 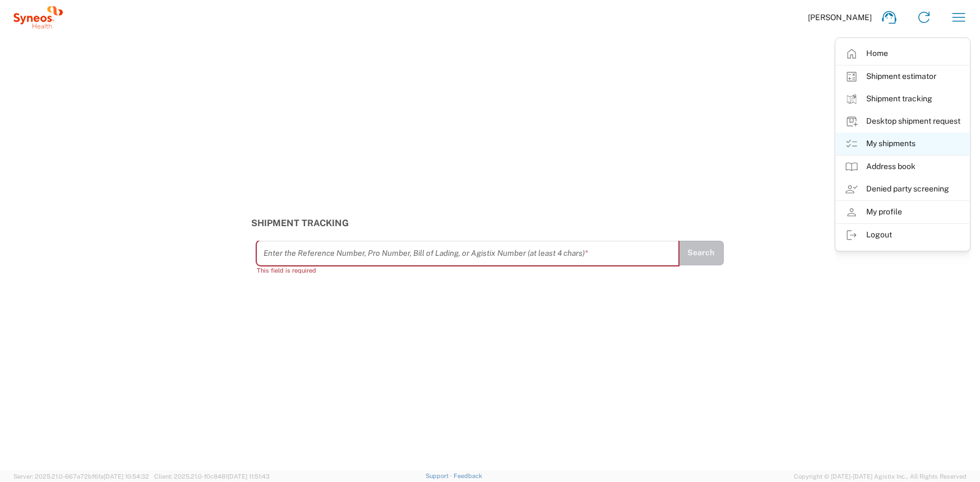 What do you see at coordinates (81, 477) in the screenshot?
I see `span: Server: 2025.21.0-667a72bf6fa` at bounding box center [81, 477].